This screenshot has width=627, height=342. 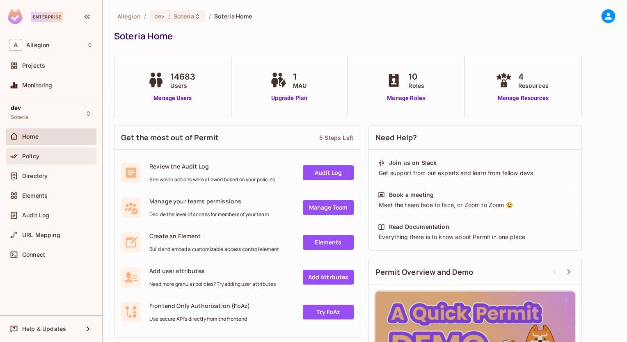 I want to click on img: SReyMgAAAABJRU5ErkJggg==, so click(x=15, y=16).